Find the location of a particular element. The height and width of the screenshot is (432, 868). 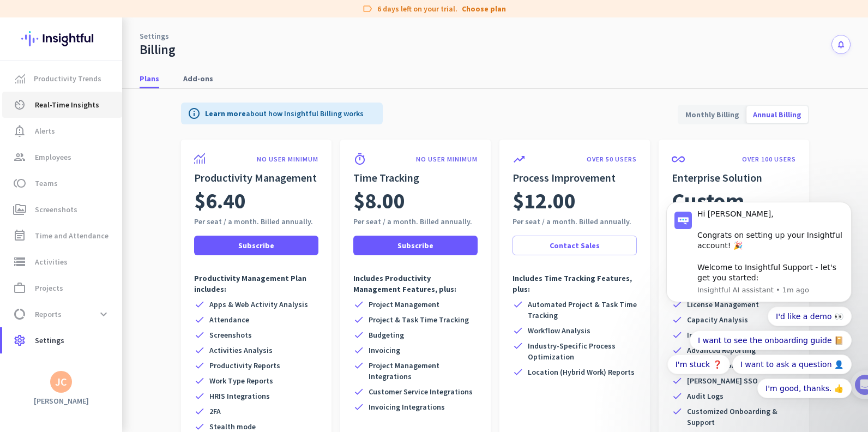

div: 1Add employees is located at coordinates (109, 195).